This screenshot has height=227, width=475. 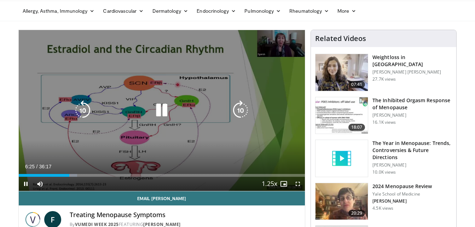 What do you see at coordinates (347, 11) in the screenshot?
I see `a: More` at bounding box center [347, 11].